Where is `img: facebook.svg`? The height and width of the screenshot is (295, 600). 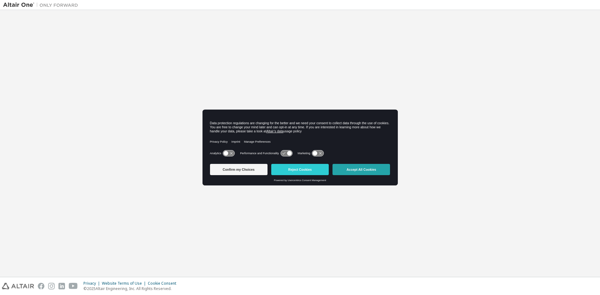
img: facebook.svg is located at coordinates (41, 286).